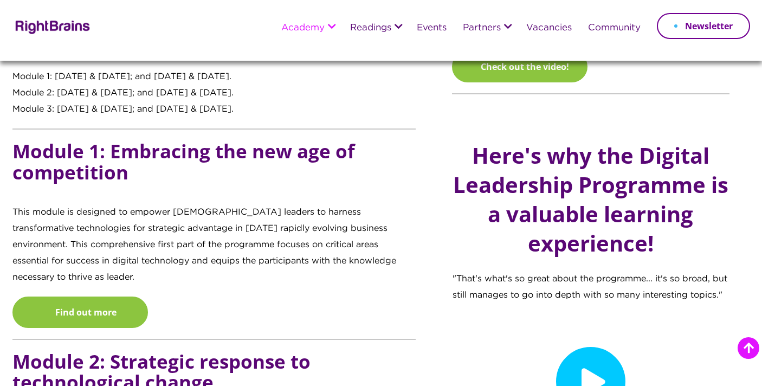  What do you see at coordinates (549, 28) in the screenshot?
I see `a: Vacancies` at bounding box center [549, 28].